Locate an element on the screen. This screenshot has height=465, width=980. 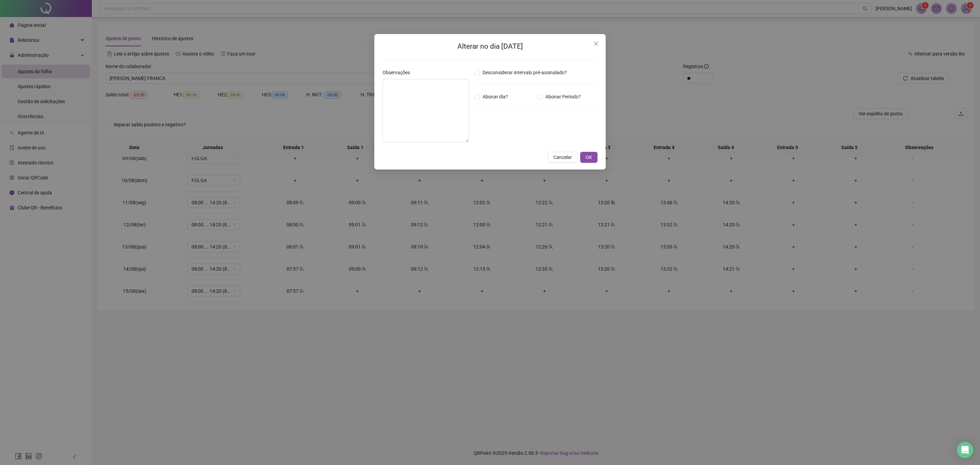
button: Close is located at coordinates (596, 44).